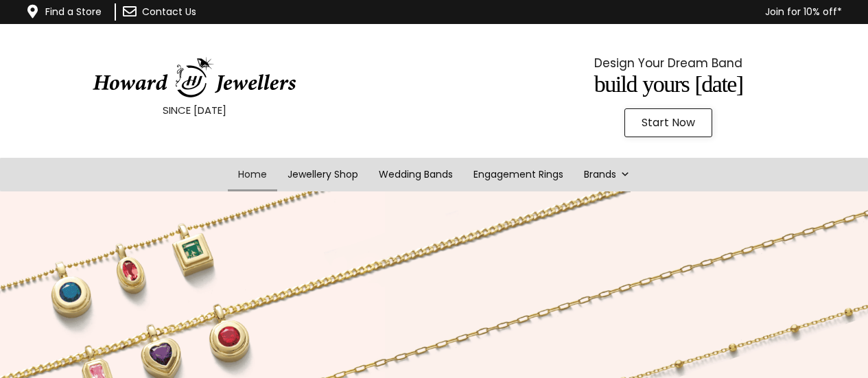  Describe the element at coordinates (559, 12) in the screenshot. I see `p: Join for 10% off*` at that location.